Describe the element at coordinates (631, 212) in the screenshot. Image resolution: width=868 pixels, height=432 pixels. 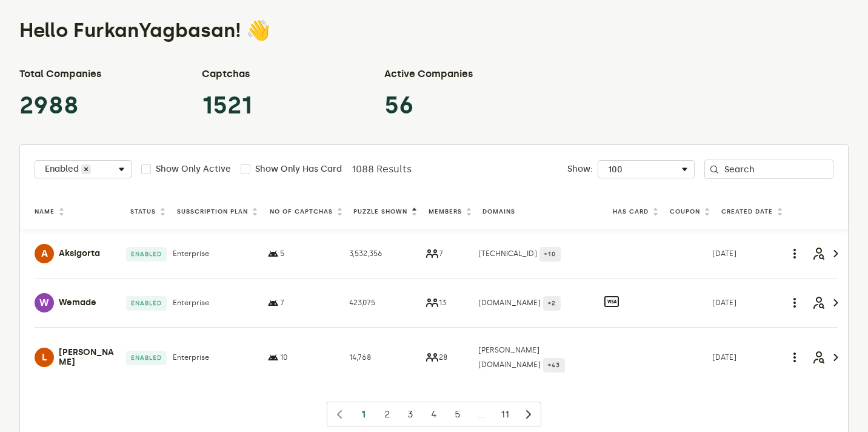
I see `label: Has Card` at that location.